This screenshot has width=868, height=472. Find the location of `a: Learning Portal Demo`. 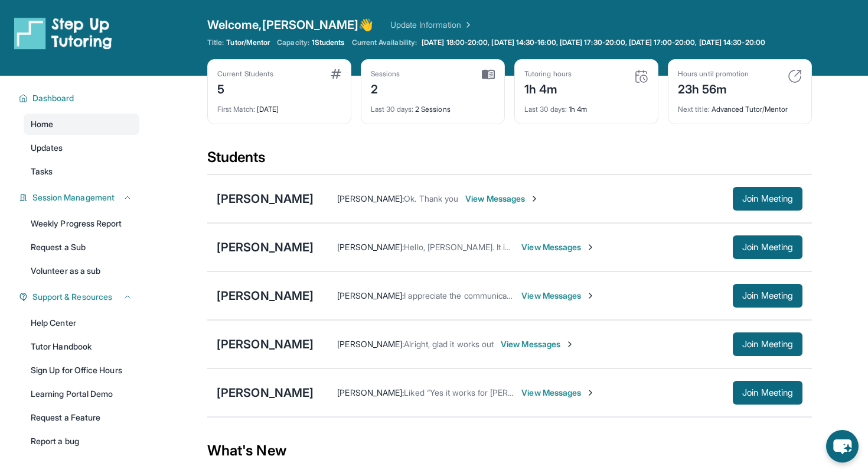

a: Learning Portal Demo is located at coordinates (81, 394).